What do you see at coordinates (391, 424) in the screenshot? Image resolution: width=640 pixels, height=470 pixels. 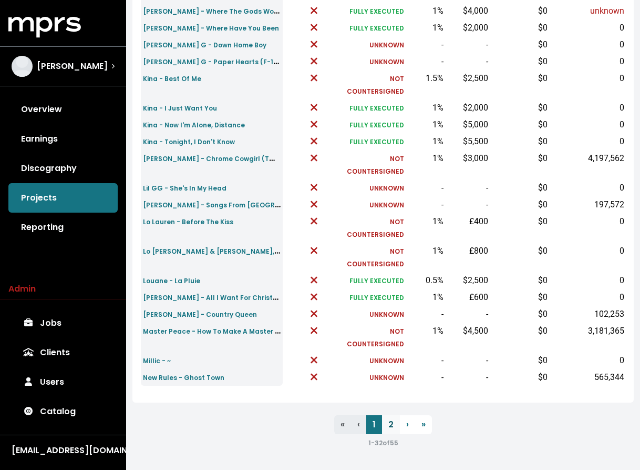 I see `a: 2` at bounding box center [391, 424].